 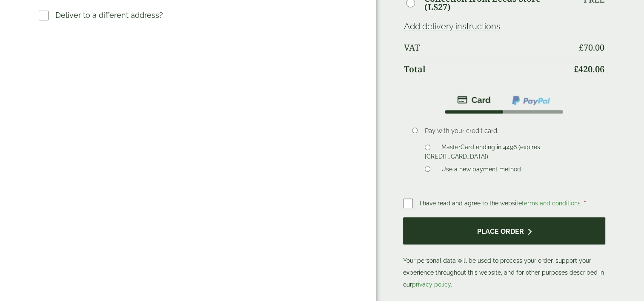 I want to click on bdi: 420.06, so click(x=589, y=69).